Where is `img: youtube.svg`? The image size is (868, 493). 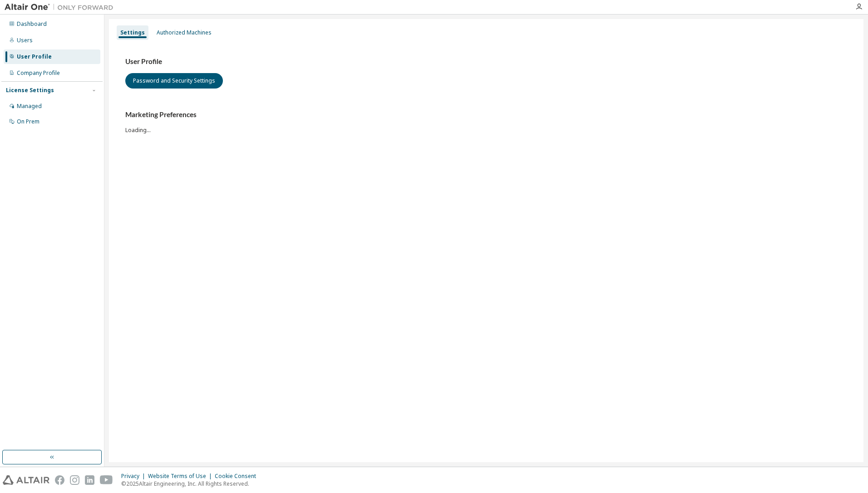 img: youtube.svg is located at coordinates (106, 480).